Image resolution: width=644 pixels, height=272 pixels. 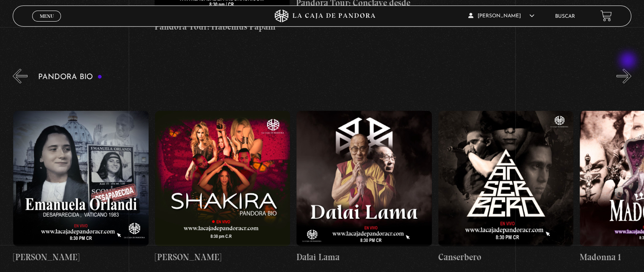 I want to click on span: Menu, so click(x=47, y=16).